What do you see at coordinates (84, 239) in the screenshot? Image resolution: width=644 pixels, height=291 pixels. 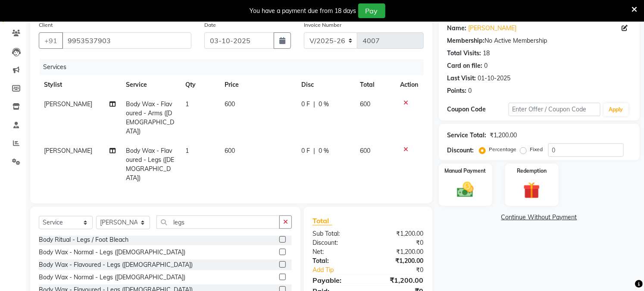 I see `div: Body Ritual - Legs / Foot Bleach` at bounding box center [84, 239].